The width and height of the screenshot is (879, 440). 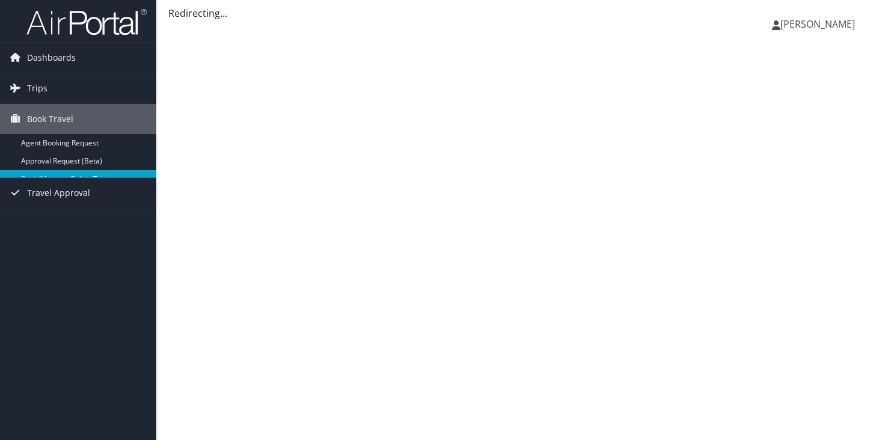 What do you see at coordinates (58, 193) in the screenshot?
I see `span: Travel Approval` at bounding box center [58, 193].